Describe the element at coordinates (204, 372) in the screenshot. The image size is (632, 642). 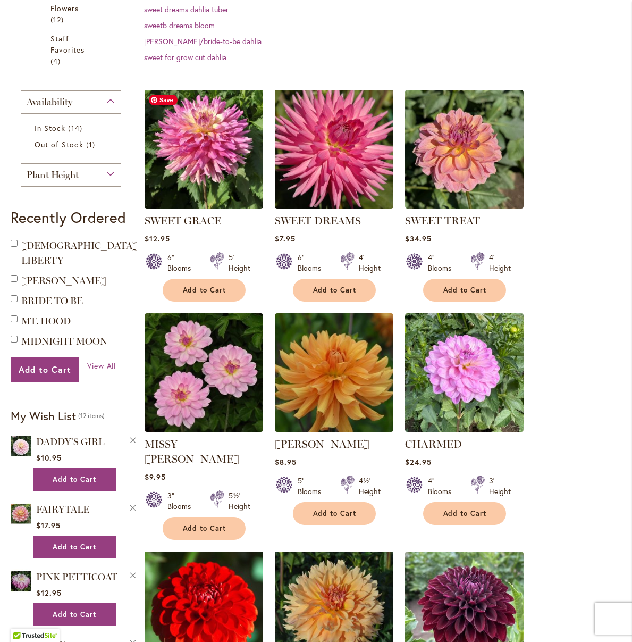
I see `img: MISSY SUE` at that location.